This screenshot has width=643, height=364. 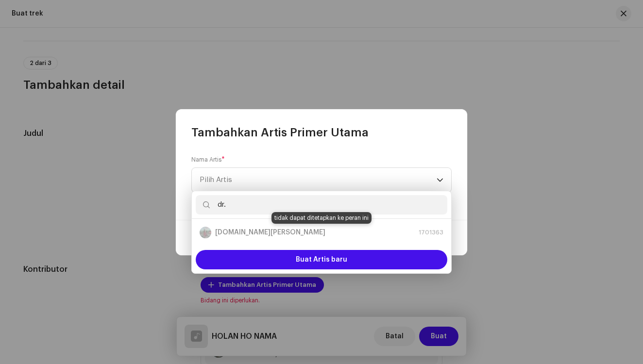 I want to click on li: dr.Erni Novelia Sinaga, so click(x=321, y=232).